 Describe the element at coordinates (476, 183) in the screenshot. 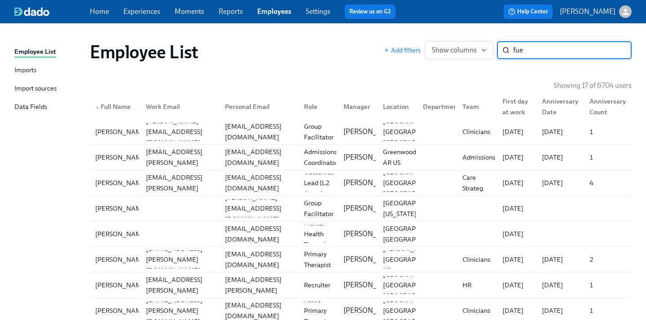

I see `div: Care Strateg` at that location.